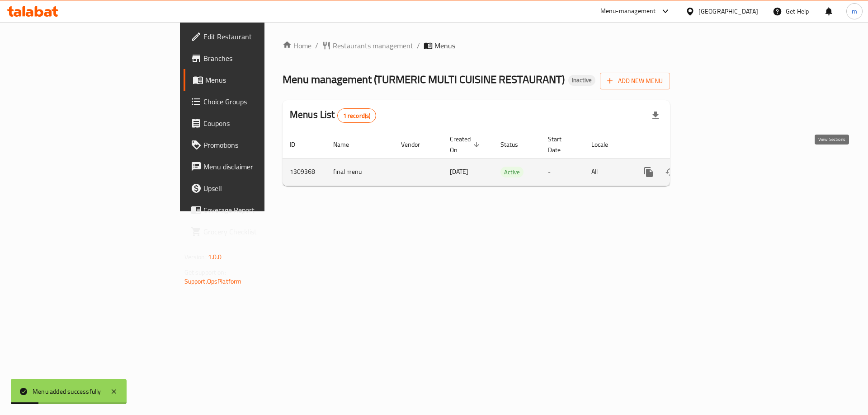 Image resolution: width=868 pixels, height=415 pixels. Describe the element at coordinates (254, 232) in the screenshot. I see `a: Grocery Checklist` at that location.